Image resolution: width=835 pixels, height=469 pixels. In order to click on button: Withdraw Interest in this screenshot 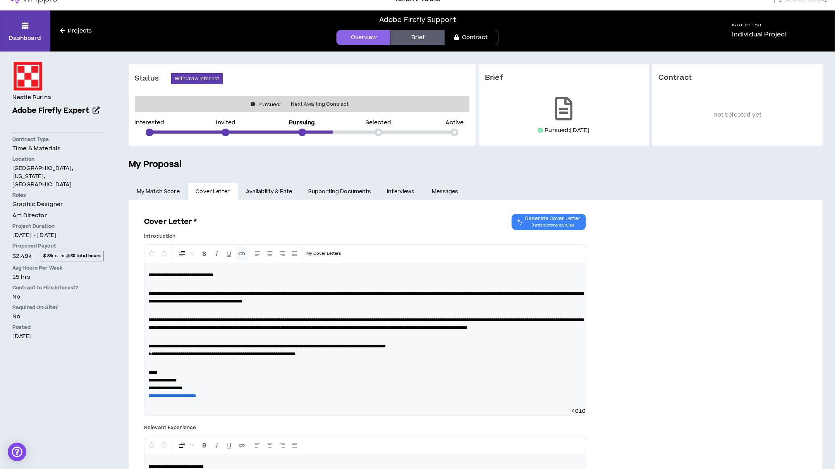, I will do `click(197, 79)`.